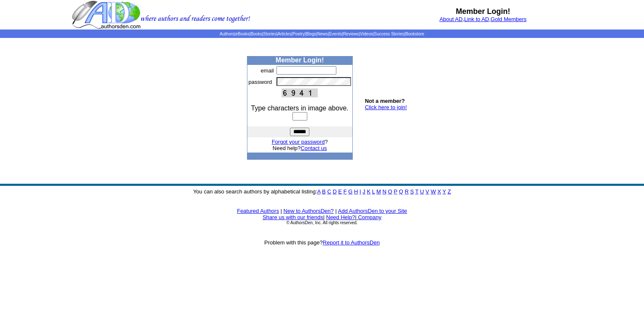 This screenshot has width=644, height=311. What do you see at coordinates (395, 191) in the screenshot?
I see `a: P` at bounding box center [395, 191].